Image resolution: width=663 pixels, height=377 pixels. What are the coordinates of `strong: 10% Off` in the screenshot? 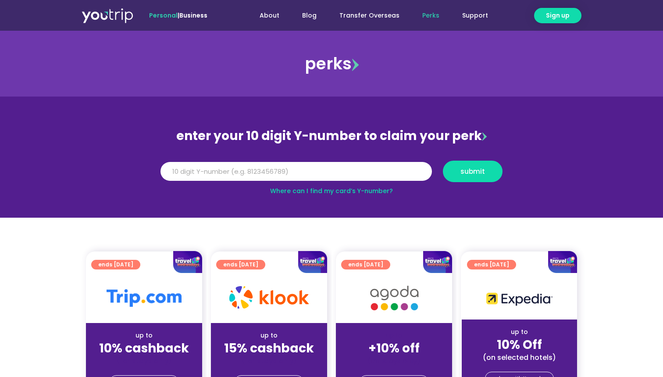 It's located at (519, 344).